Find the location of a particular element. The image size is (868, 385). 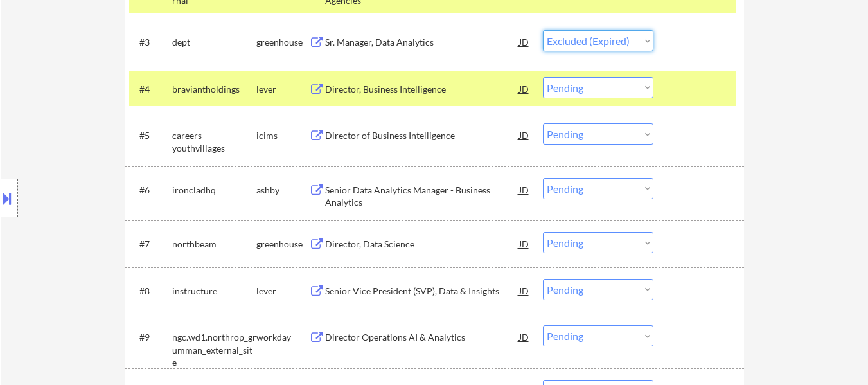

div: icims is located at coordinates (282, 136).